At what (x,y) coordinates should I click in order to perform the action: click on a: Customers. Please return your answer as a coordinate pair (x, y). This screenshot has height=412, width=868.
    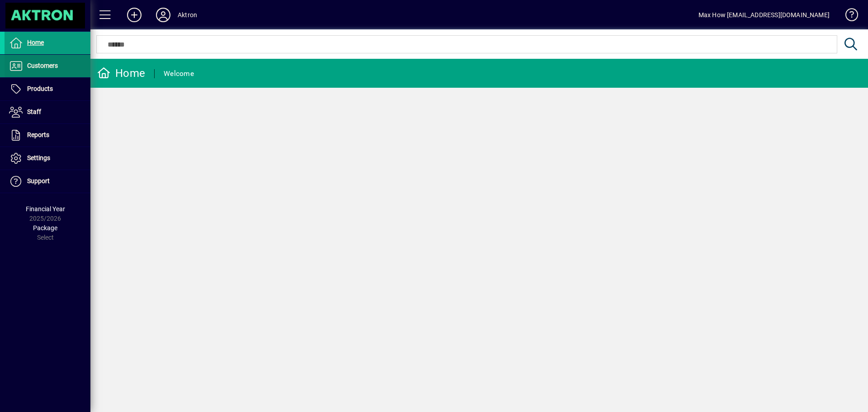
    Looking at the image, I should click on (47, 66).